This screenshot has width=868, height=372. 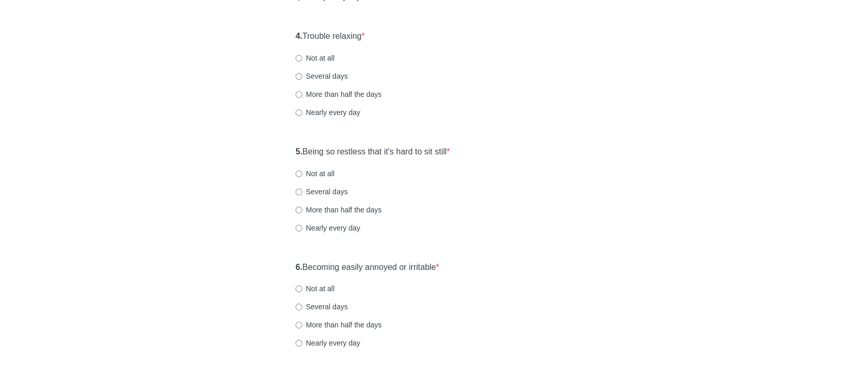 I want to click on strong: 4., so click(x=299, y=36).